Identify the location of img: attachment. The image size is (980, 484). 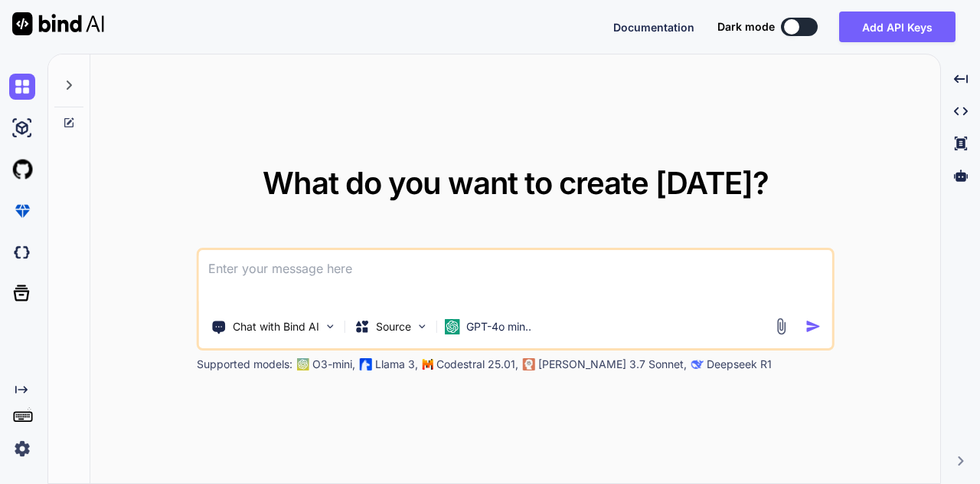
(781, 326).